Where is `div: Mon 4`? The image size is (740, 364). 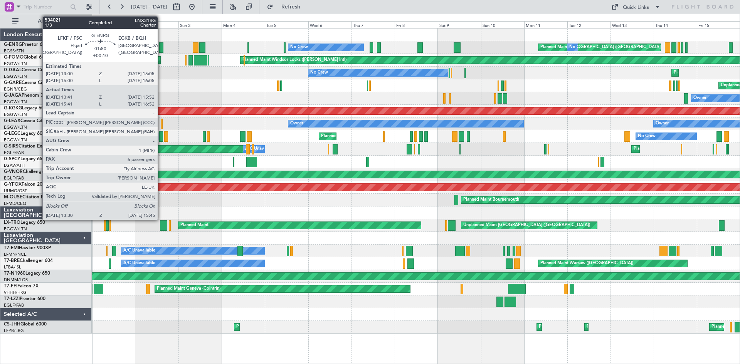 div: Mon 4 is located at coordinates (243, 25).